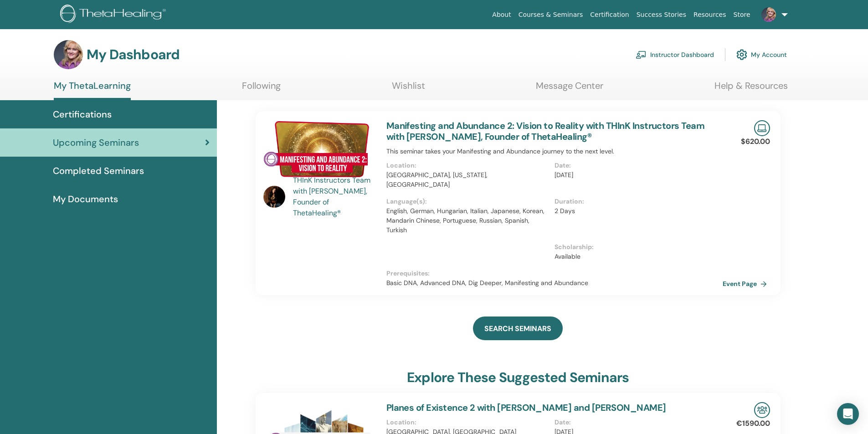 The width and height of the screenshot is (868, 434). Describe the element at coordinates (762, 128) in the screenshot. I see `img: Live Online Seminar` at that location.